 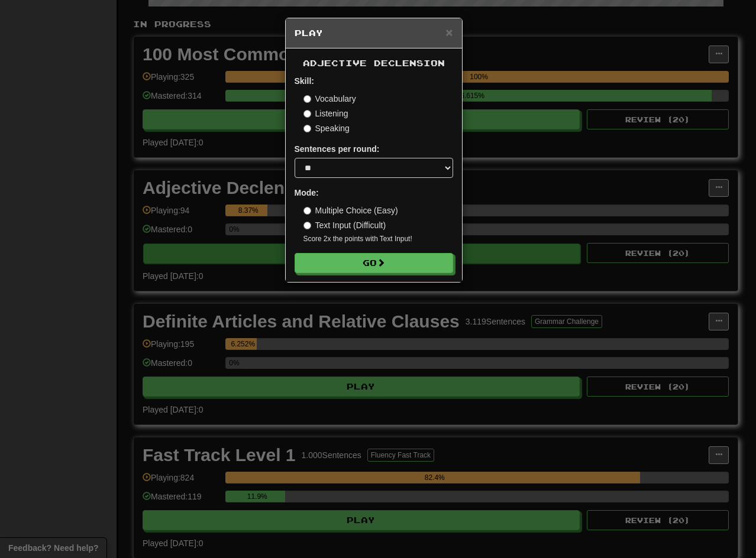 What do you see at coordinates (326, 128) in the screenshot?
I see `label: Speaking` at bounding box center [326, 128].